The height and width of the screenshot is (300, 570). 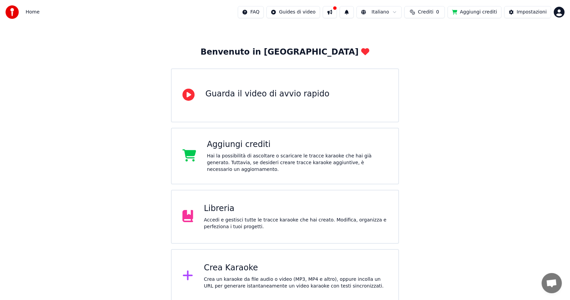 I want to click on div: Crea un karaoke da file audio o video (MP3, MP4 e altro), oppure incolla un URL per generare ista..., so click(x=296, y=283).